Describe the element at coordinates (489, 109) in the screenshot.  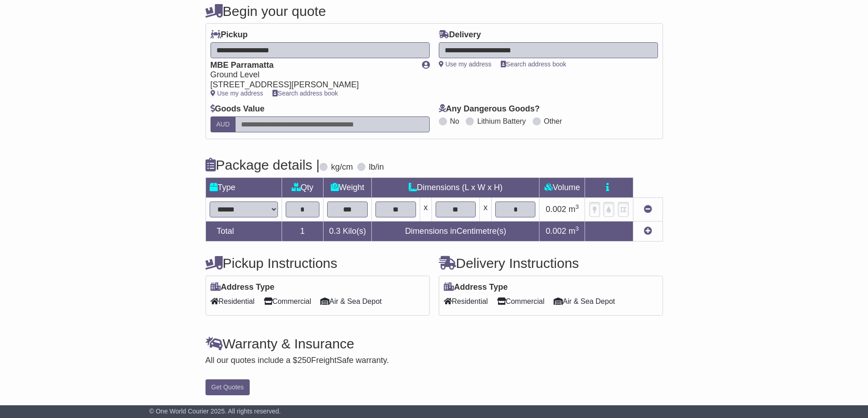
I see `label: Any Dangerous Goods?` at that location.